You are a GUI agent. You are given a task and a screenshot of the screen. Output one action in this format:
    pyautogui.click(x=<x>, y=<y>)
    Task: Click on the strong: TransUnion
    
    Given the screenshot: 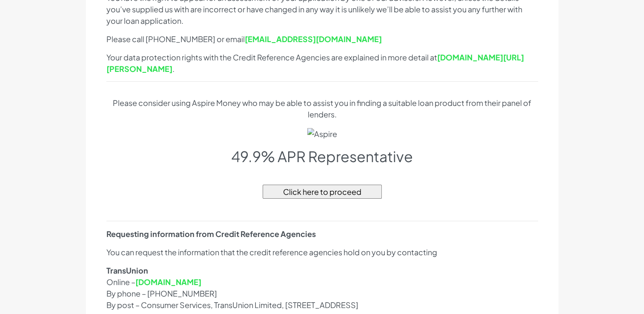 What is the action you would take?
    pyautogui.click(x=127, y=270)
    